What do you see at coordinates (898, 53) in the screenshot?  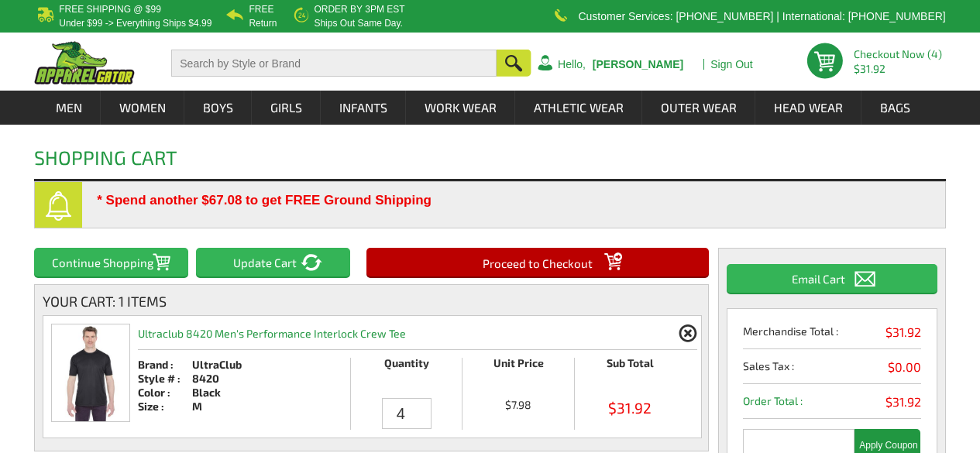 I see `a: Checkout Now (4)` at bounding box center [898, 53].